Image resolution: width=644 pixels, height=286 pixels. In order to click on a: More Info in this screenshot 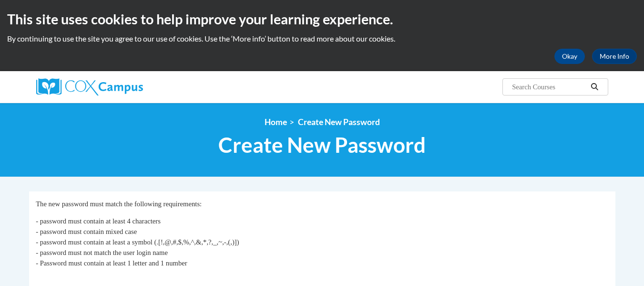, I will do `click(615, 57)`.